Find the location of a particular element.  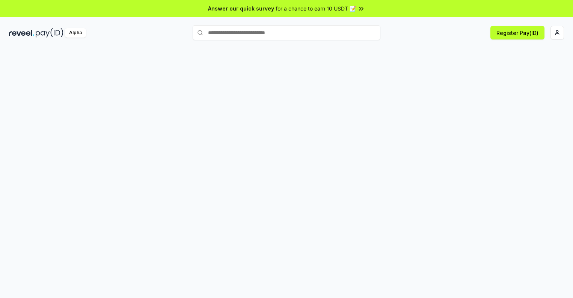

span: for a chance to earn 10 USDT 📝 is located at coordinates (316, 8).